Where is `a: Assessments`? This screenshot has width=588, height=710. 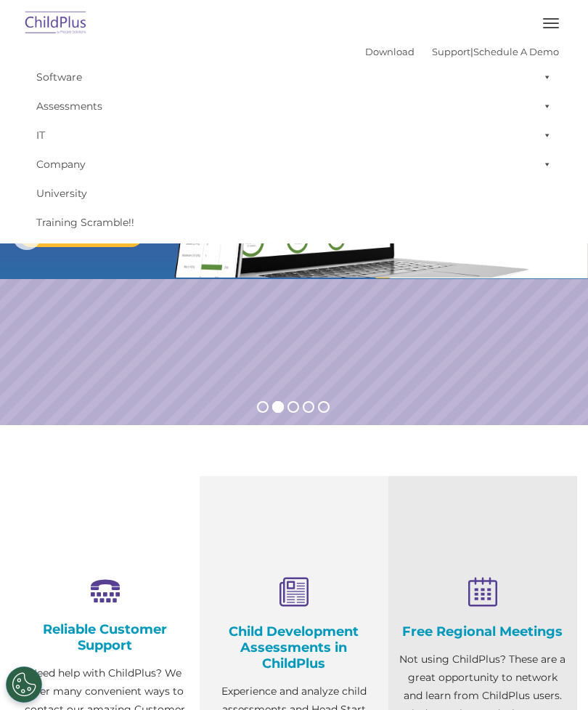
a: Assessments is located at coordinates (294, 106).